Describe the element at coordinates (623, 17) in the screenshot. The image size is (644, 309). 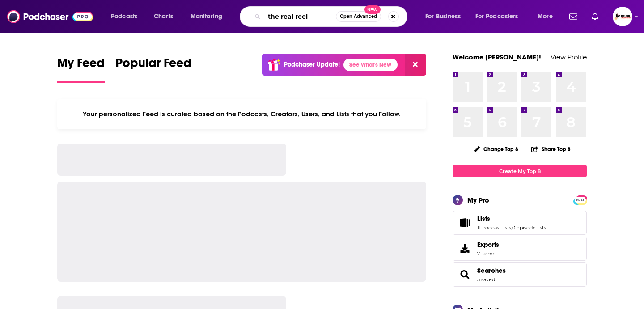
I see `button: Show profile menu` at that location.